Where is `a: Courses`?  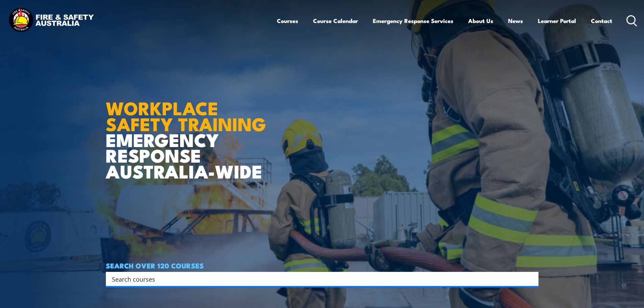 a: Courses is located at coordinates (287, 21).